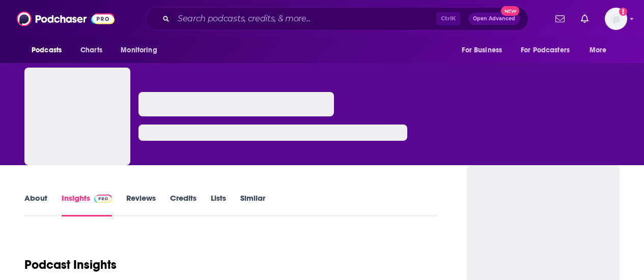  Describe the element at coordinates (305, 19) in the screenshot. I see `input: Search podcasts, credits, & more...` at that location.